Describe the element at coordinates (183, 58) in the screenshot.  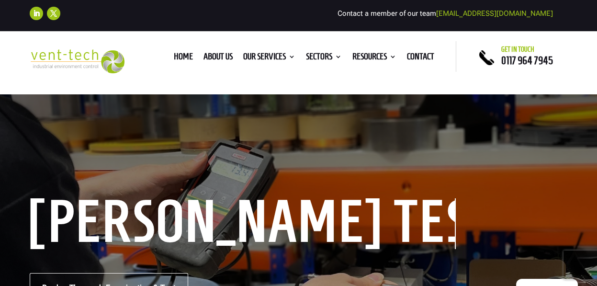
I see `a: Home` at that location.